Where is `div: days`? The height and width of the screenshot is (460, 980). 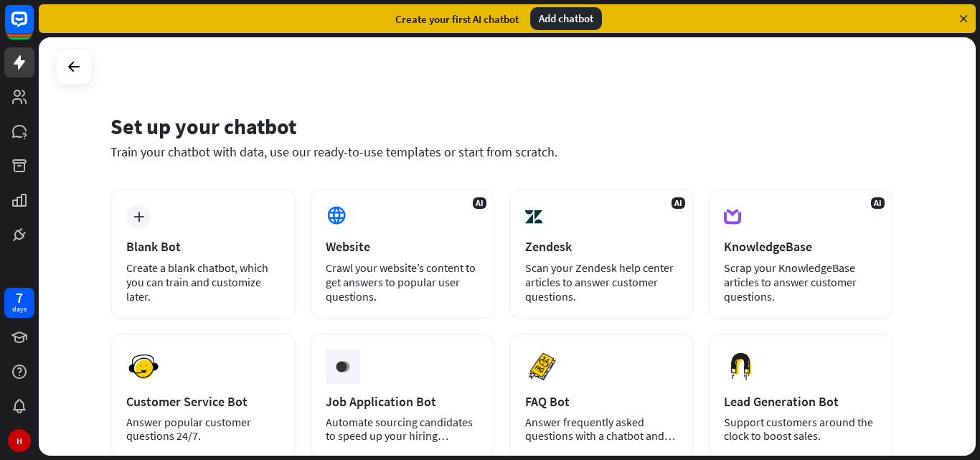 div: days is located at coordinates (19, 309).